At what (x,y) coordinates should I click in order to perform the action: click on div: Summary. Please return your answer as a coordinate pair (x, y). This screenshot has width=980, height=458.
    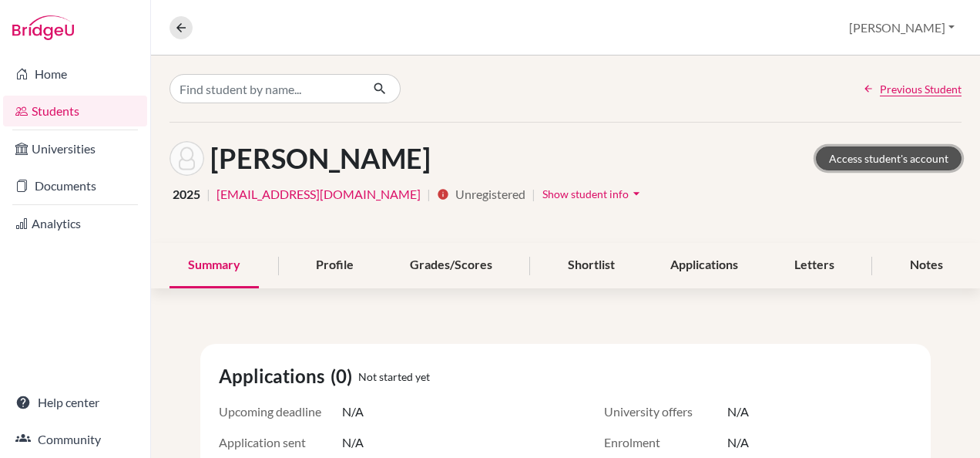
    Looking at the image, I should click on (214, 265).